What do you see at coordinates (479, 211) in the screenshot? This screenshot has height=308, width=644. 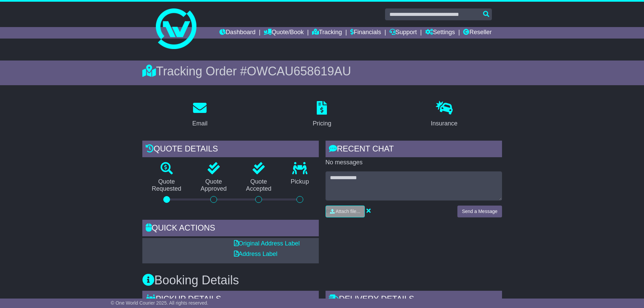 I see `button: Send a Message` at bounding box center [479, 211].